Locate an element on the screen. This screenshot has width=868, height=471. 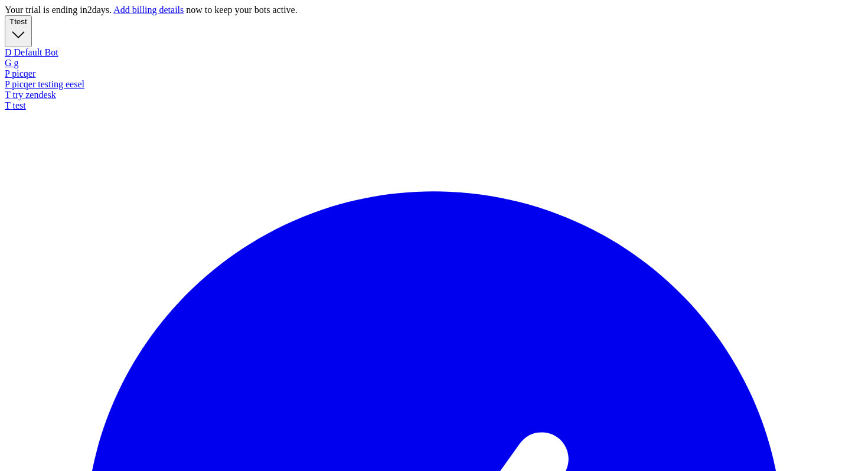
div: try zendesk is located at coordinates (434, 95).